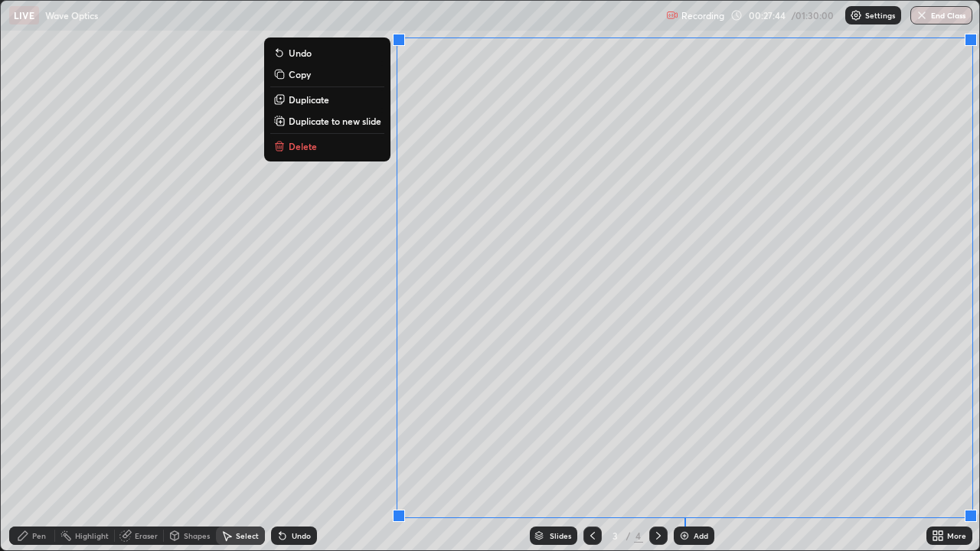  I want to click on button: Duplicate to new slide, so click(327, 121).